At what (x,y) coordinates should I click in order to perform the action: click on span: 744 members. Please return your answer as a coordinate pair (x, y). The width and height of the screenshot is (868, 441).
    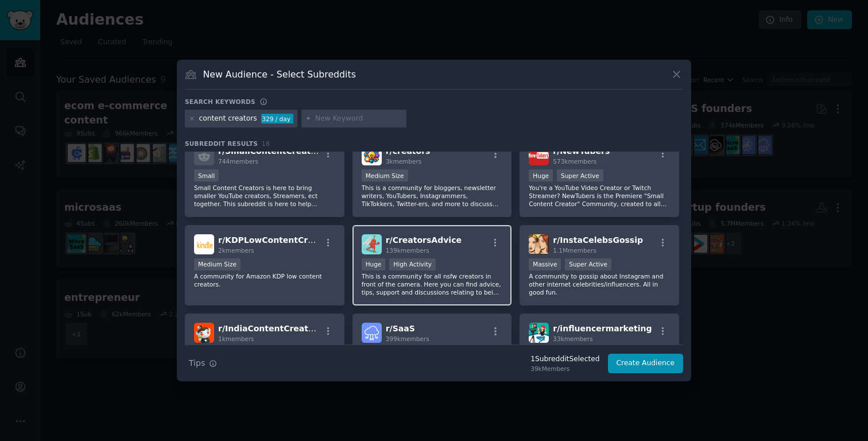
    Looking at the image, I should click on (238, 161).